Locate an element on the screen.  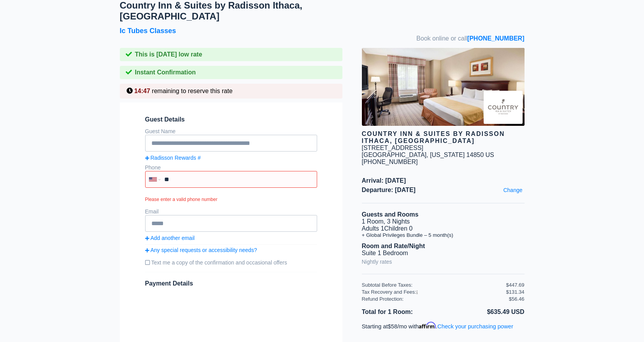
span: Guest Details is located at coordinates (231, 120).